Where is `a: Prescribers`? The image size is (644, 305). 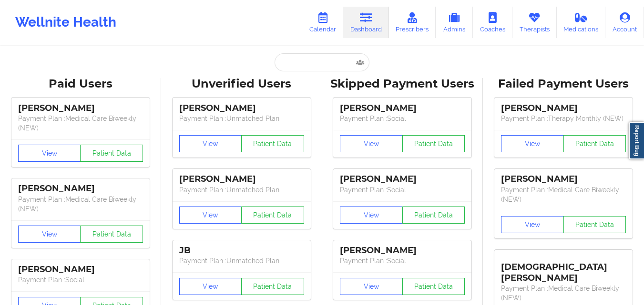
a: Prescribers is located at coordinates (413, 22).